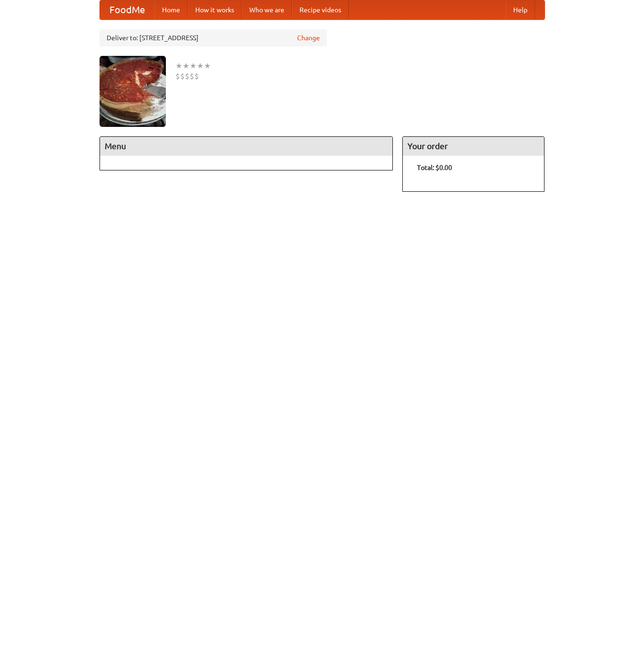 The width and height of the screenshot is (644, 670). Describe the element at coordinates (321, 10) in the screenshot. I see `a: Recipe videos` at that location.